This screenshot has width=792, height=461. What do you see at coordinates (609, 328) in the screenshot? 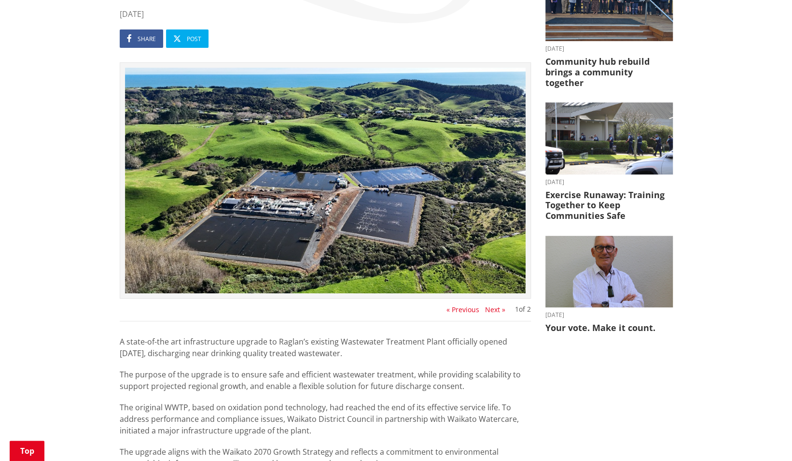
I see `h3: Your vote. Make it count.` at bounding box center [609, 328].